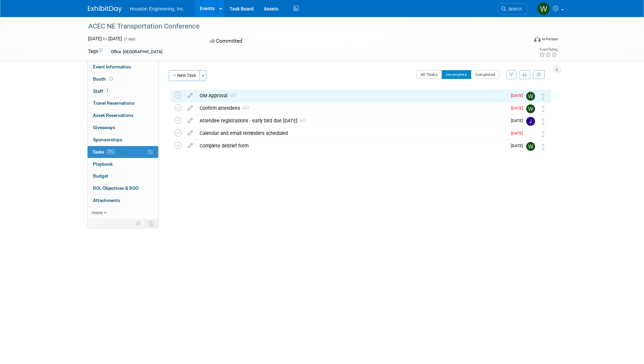 The height and width of the screenshot is (364, 644). I want to click on a: Event Information, so click(123, 67).